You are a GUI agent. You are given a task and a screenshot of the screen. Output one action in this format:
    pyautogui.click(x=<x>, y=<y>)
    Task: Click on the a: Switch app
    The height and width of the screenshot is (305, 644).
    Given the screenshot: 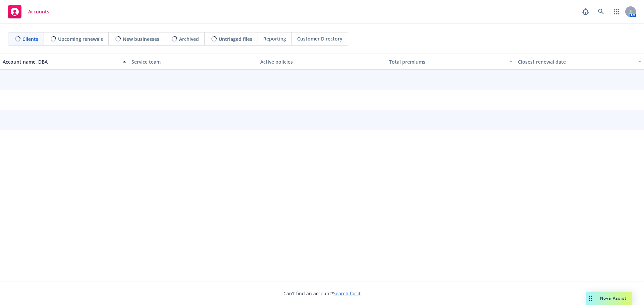 What is the action you would take?
    pyautogui.click(x=616, y=12)
    